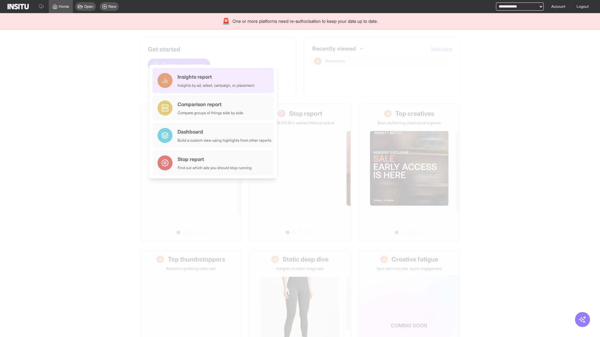 The height and width of the screenshot is (337, 600). What do you see at coordinates (305, 21) in the screenshot?
I see `span: One or more platforms need re-authorisation to keep your data up to date.` at bounding box center [305, 21].